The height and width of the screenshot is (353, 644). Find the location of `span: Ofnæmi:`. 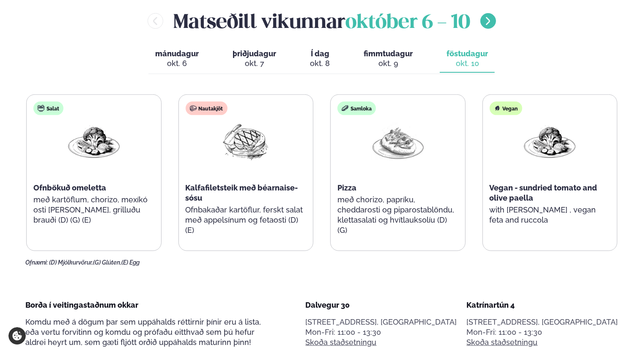

span: Ofnæmi: is located at coordinates (36, 263).